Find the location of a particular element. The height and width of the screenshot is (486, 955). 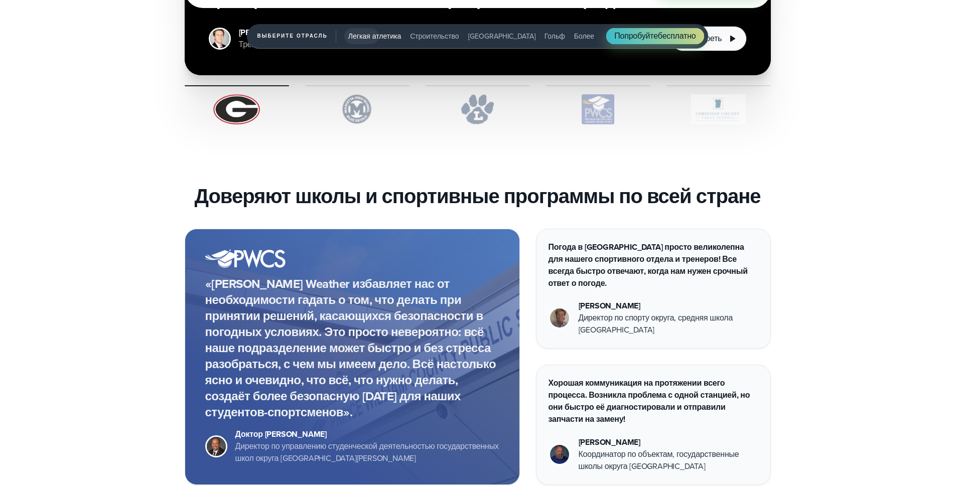

button: Более is located at coordinates (584, 36).